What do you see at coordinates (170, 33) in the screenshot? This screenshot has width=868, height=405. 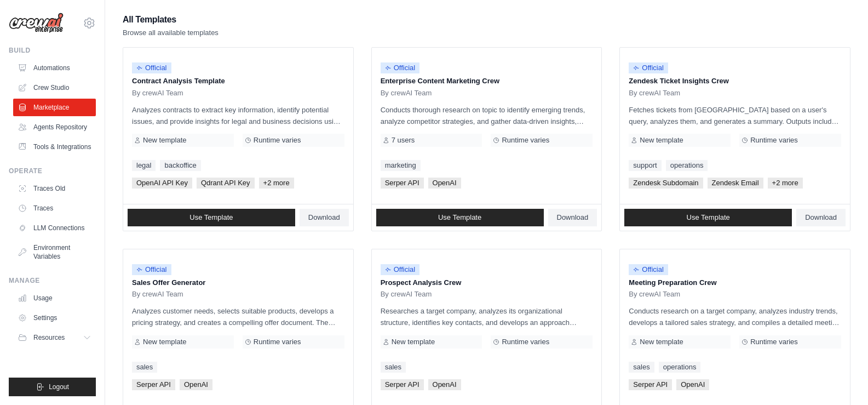 I see `p: Browse all available templates` at bounding box center [170, 33].